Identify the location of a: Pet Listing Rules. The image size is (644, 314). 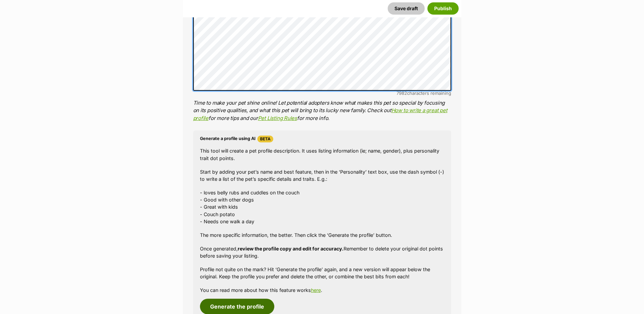
(277, 118).